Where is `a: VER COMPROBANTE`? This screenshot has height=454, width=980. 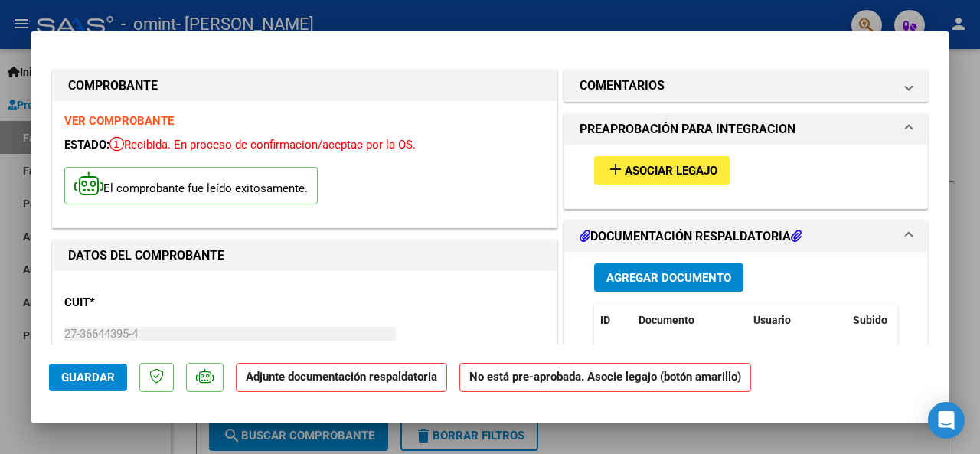
a: VER COMPROBANTE is located at coordinates (119, 121).